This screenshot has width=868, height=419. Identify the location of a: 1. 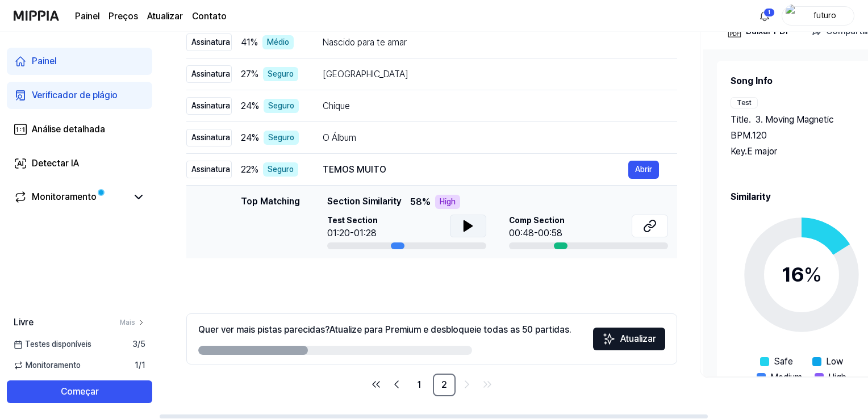
(419, 385).